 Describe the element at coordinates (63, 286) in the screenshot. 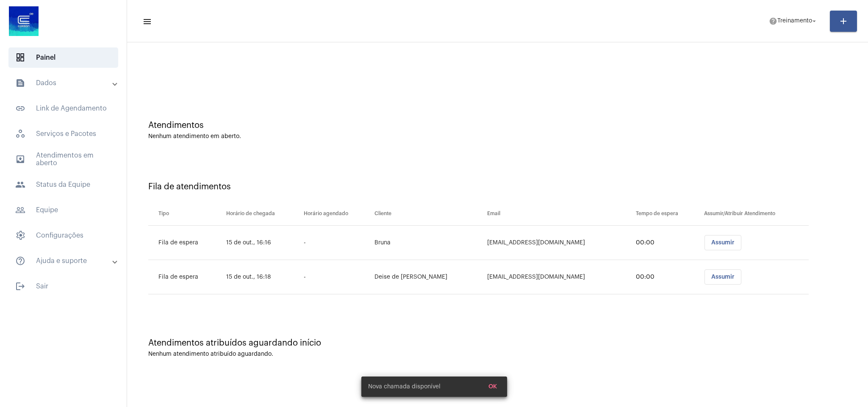

I see `span: Sair` at that location.